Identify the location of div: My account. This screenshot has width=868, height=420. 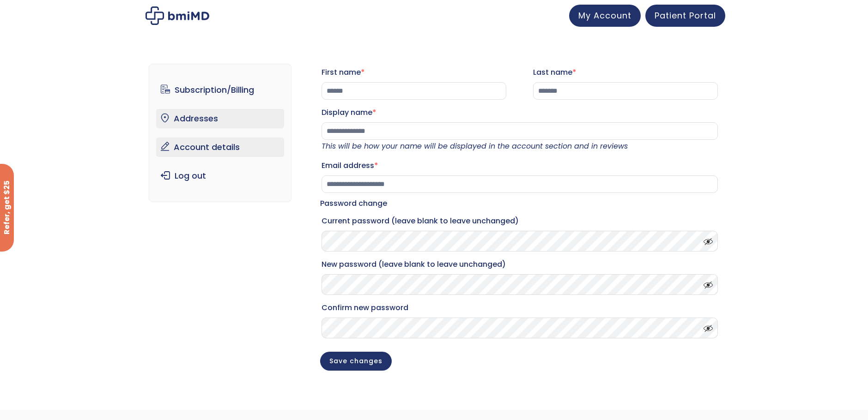
(178, 16).